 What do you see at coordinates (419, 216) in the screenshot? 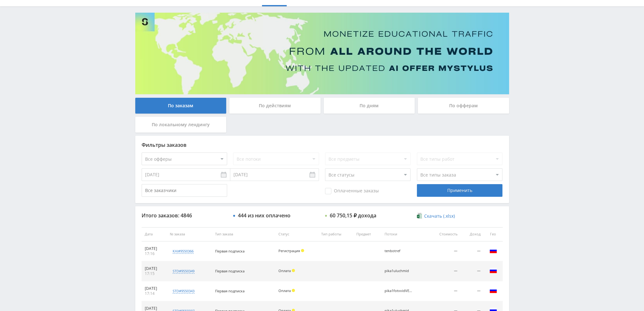
I see `img: xlsx` at bounding box center [419, 216].